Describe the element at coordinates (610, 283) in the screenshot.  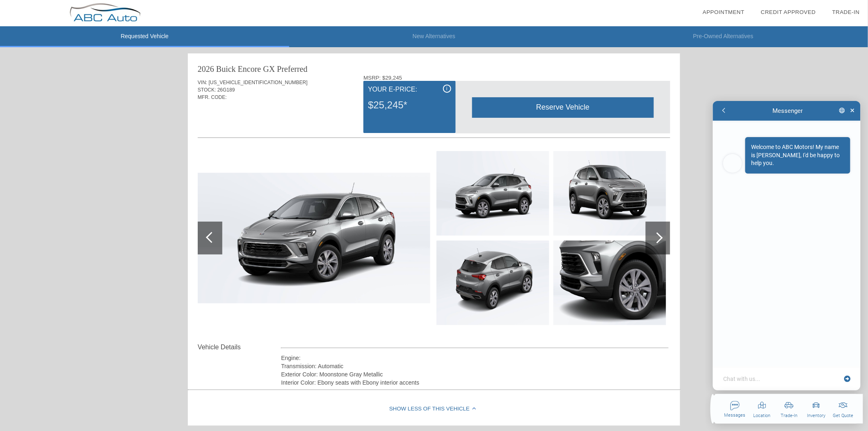
I see `img: 99a5a788f84afc7339cbf0860b894b47.jpg` at that location.